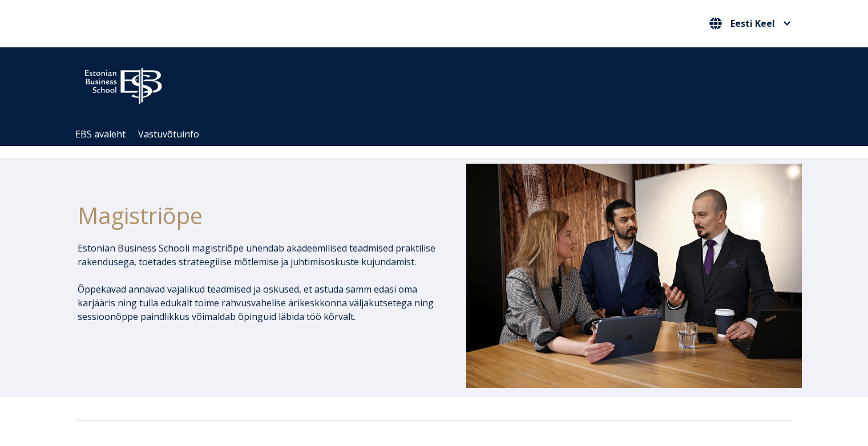  What do you see at coordinates (440, 134) in the screenshot?
I see `div: Navigation Menu` at bounding box center [440, 134].